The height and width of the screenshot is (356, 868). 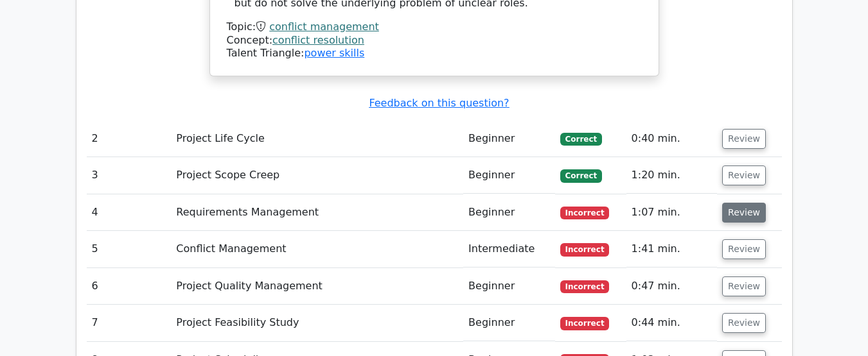 I want to click on td: 1:41 min., so click(x=672, y=249).